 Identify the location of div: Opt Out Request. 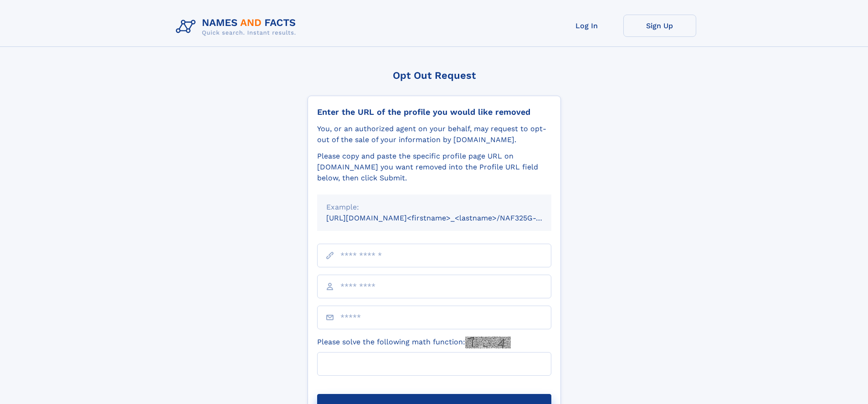
(434, 75).